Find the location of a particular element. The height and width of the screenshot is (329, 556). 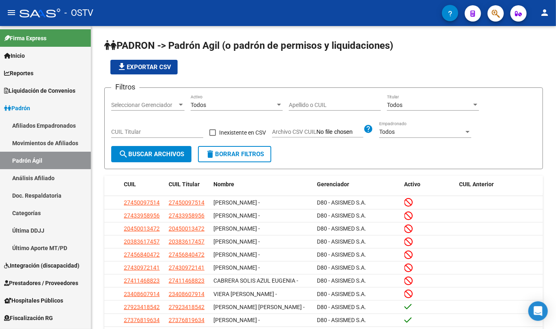

button: Buscar Archivos is located at coordinates (151, 154).